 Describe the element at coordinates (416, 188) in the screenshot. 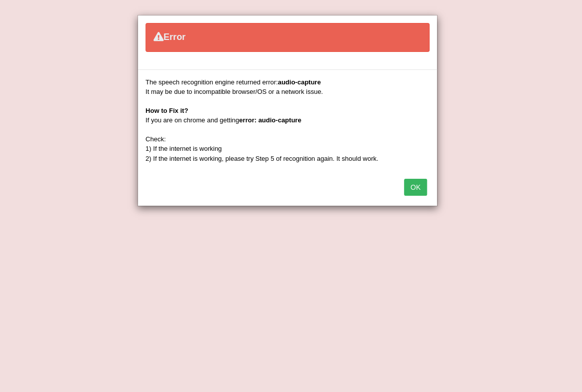

I see `button: OK` at that location.